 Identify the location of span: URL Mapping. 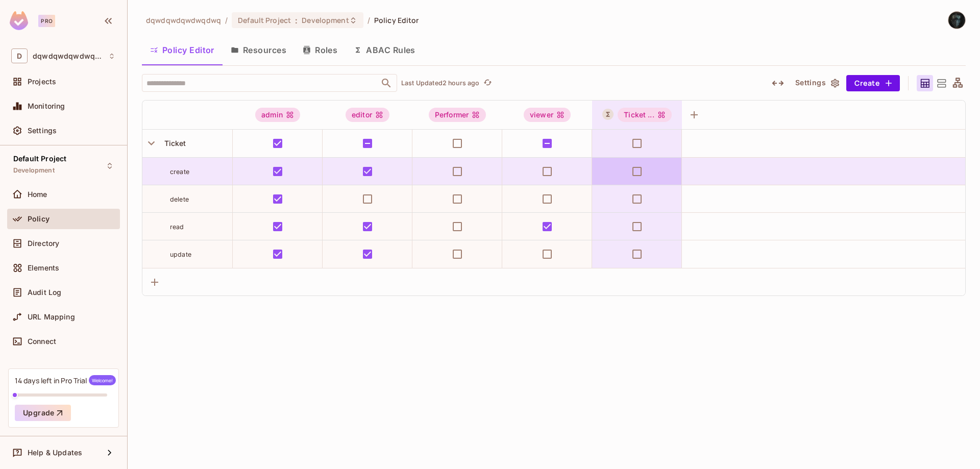
(51, 317).